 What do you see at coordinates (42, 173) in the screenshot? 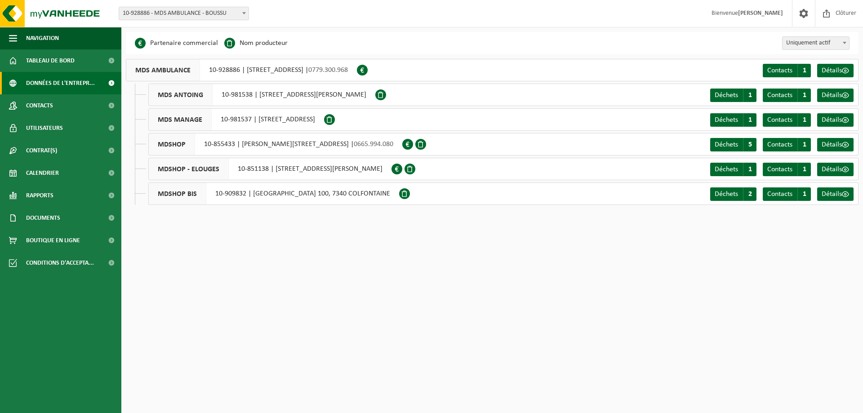
I see `span: Calendrier` at bounding box center [42, 173].